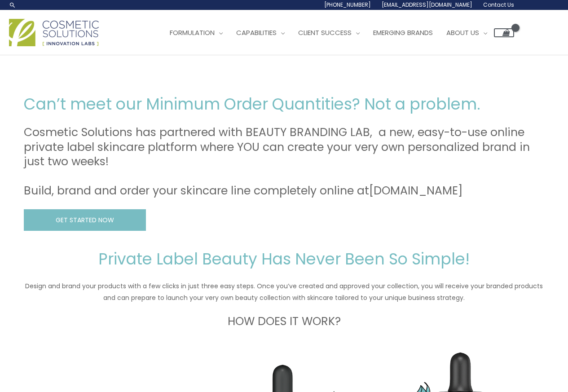 Image resolution: width=568 pixels, height=392 pixels. What do you see at coordinates (284, 259) in the screenshot?
I see `h2: Private Label Beauty Has Never Been So Simple!` at bounding box center [284, 259].